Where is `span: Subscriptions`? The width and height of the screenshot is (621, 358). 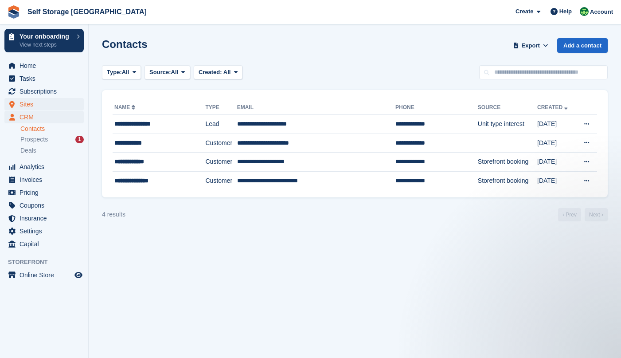
span: Subscriptions is located at coordinates (46, 91).